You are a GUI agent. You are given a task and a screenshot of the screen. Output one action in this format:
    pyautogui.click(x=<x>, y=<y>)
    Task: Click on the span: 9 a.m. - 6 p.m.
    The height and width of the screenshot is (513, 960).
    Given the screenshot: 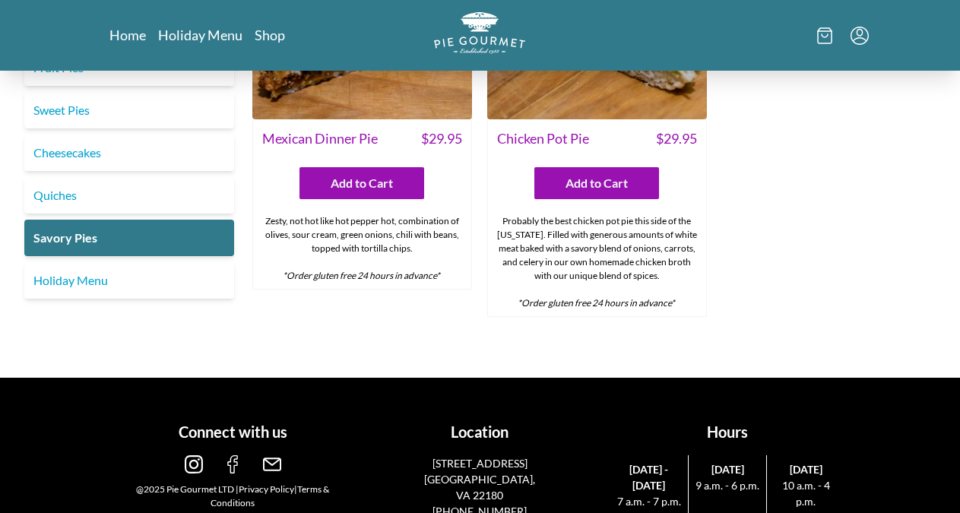 What is the action you would take?
    pyautogui.click(x=728, y=485)
    